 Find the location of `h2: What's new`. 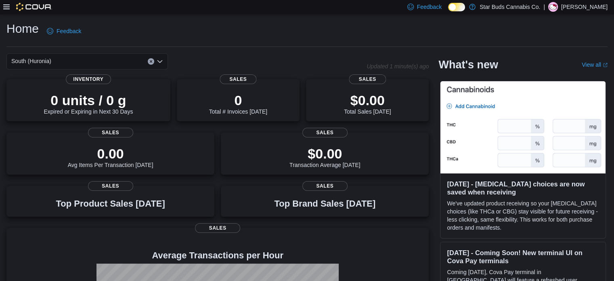

h2: What's new is located at coordinates (468, 65).